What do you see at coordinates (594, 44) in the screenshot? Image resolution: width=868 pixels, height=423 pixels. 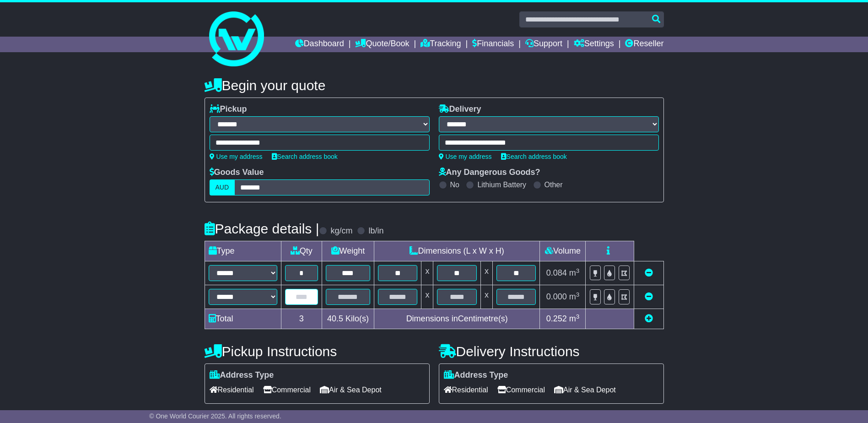 I see `a: Settings` at bounding box center [594, 44].